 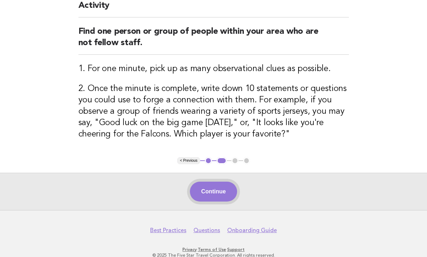 I want to click on a: Support, so click(x=236, y=249).